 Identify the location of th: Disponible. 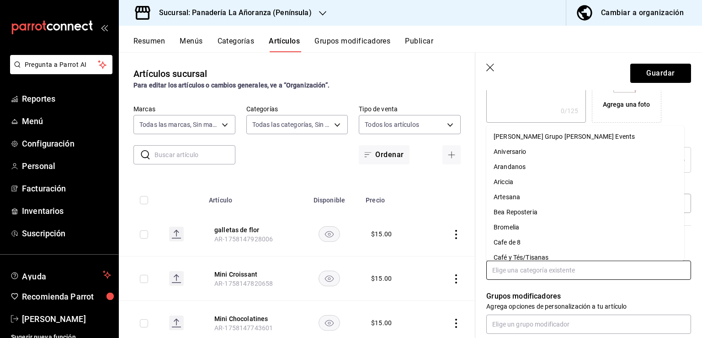
(329, 197).